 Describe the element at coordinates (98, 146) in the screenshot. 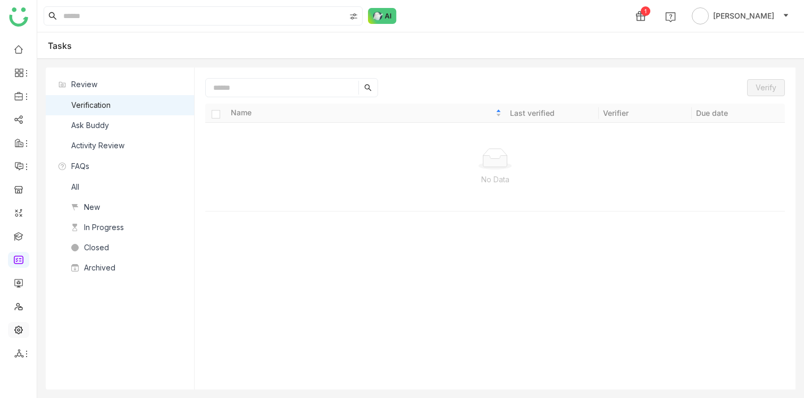

I see `div: Activity Review` at that location.